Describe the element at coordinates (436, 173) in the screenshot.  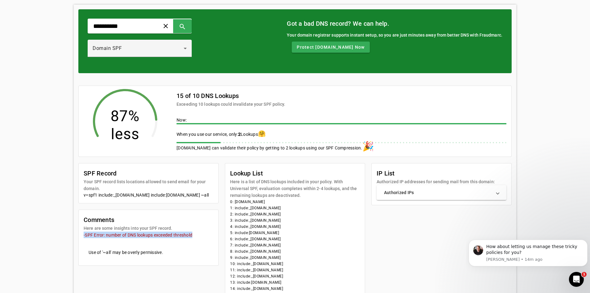
I see `mat-card-title: IP List` at that location.